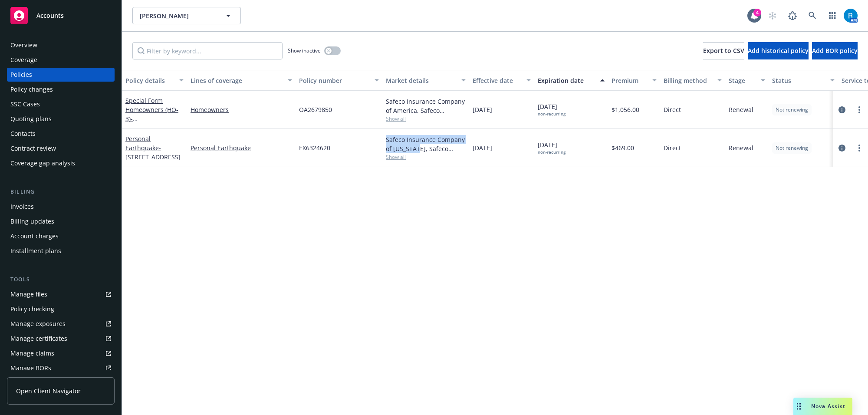  I want to click on div: Manage BORs, so click(31, 369).